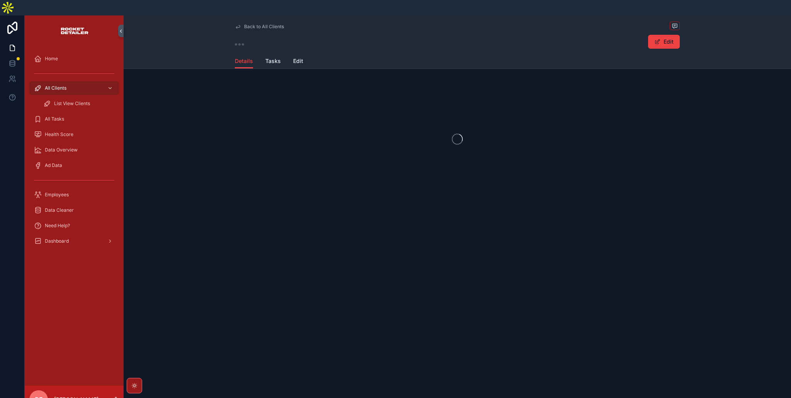  What do you see at coordinates (61, 150) in the screenshot?
I see `span: Data Overview` at bounding box center [61, 150].